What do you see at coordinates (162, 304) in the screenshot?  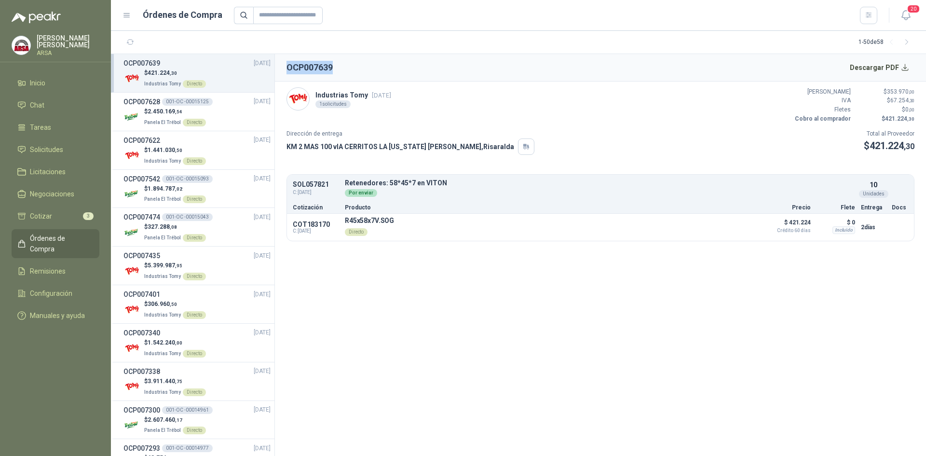 I see `span: 306.960` at bounding box center [162, 304].